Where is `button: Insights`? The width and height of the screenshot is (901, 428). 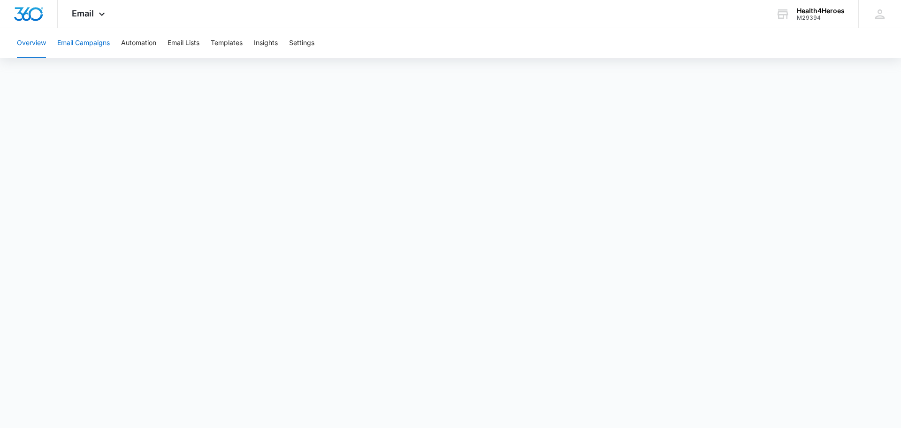
button: Insights is located at coordinates (266, 43).